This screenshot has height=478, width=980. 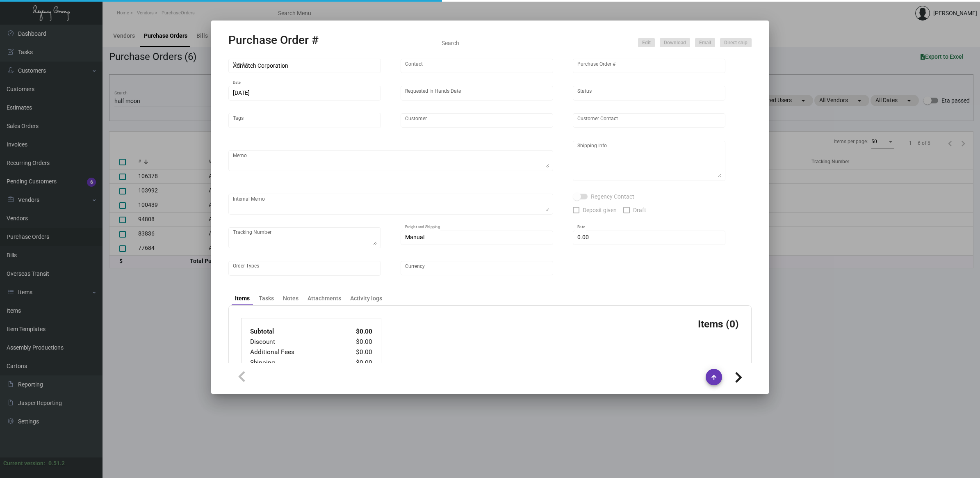 I want to click on button: Edit, so click(x=646, y=42).